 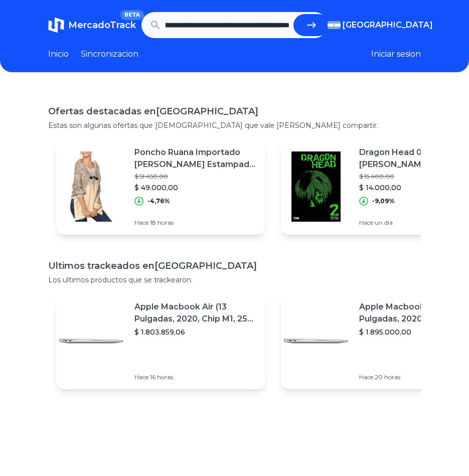 What do you see at coordinates (196, 223) in the screenshot?
I see `p: Hace 18 horas` at bounding box center [196, 223].